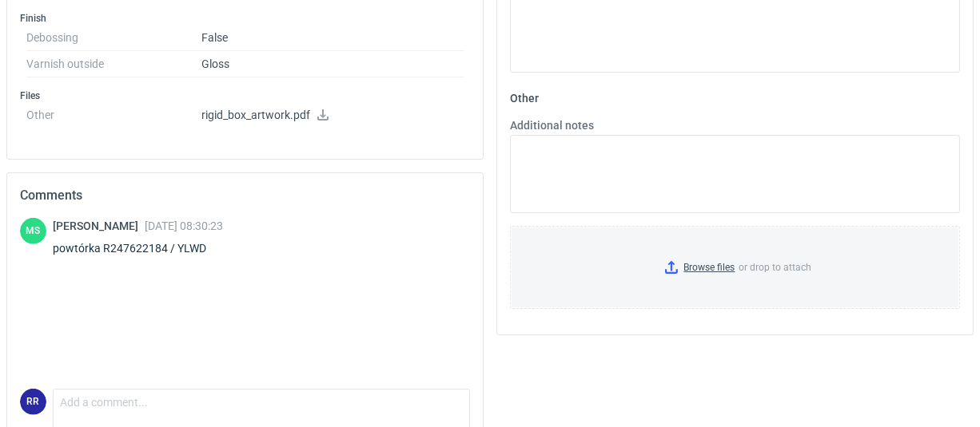 The image size is (980, 427). I want to click on dd: Gloss, so click(333, 64).